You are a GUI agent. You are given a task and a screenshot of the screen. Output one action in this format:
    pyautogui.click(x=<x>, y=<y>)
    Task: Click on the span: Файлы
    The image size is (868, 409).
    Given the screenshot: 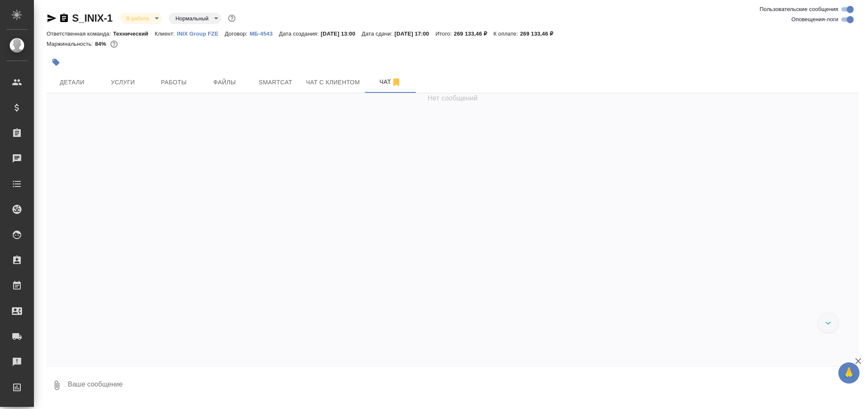 What is the action you would take?
    pyautogui.click(x=225, y=82)
    